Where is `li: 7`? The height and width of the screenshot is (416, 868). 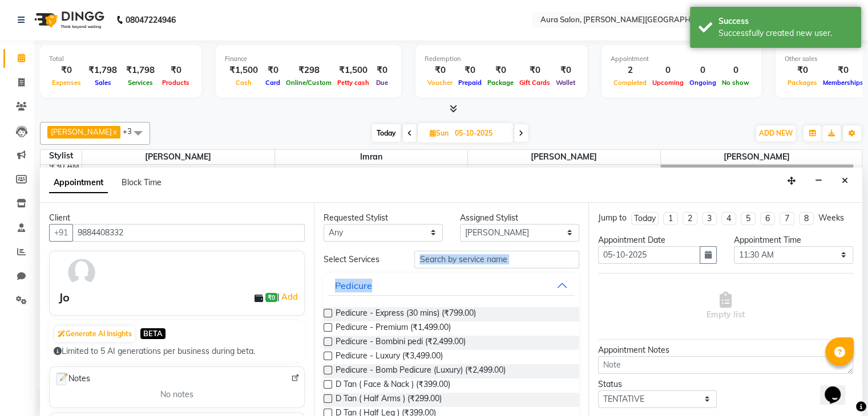
li: 7 is located at coordinates (787, 219).